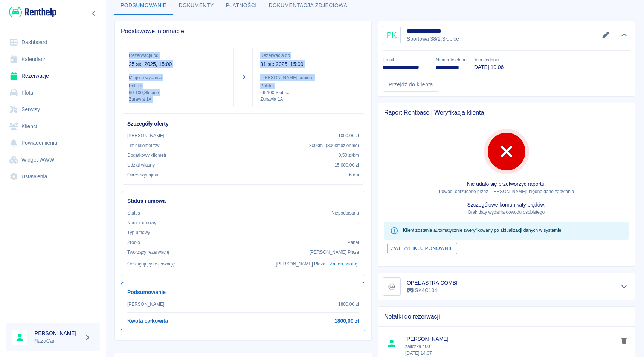  I want to click on a: Powiadomienia, so click(53, 143).